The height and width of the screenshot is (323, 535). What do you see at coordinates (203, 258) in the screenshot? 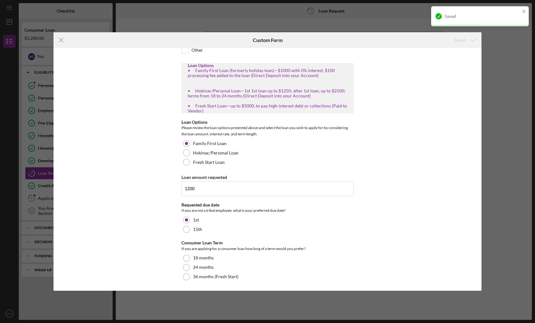
I see `label: 18 months` at bounding box center [203, 258].